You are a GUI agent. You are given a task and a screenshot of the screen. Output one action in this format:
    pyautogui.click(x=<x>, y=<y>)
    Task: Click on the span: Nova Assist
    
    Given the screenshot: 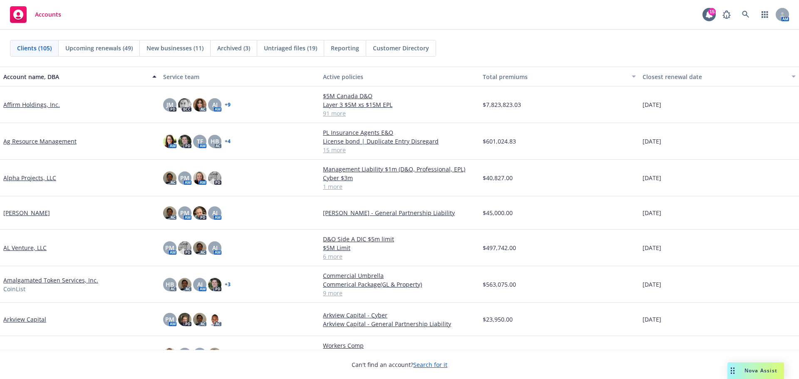 What is the action you would take?
    pyautogui.click(x=761, y=370)
    